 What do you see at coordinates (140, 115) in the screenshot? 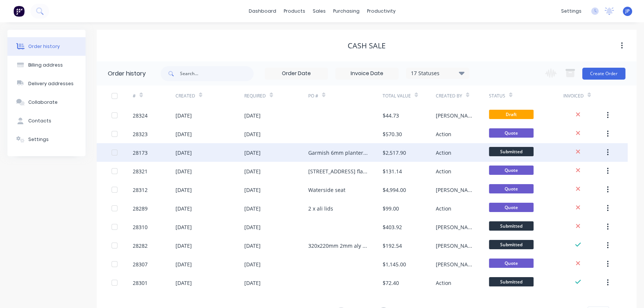
I see `div: 28324` at bounding box center [140, 115].